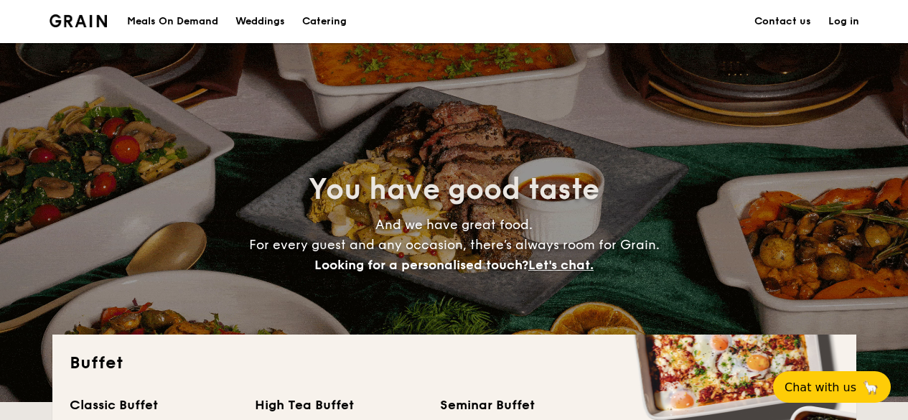 Image resolution: width=908 pixels, height=420 pixels. Describe the element at coordinates (154, 405) in the screenshot. I see `div: Classic Buffet` at that location.